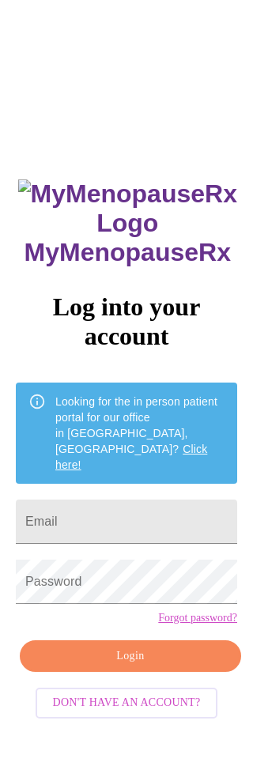 This screenshot has width=253, height=777. What do you see at coordinates (198, 618) in the screenshot?
I see `a: Forgot password?` at bounding box center [198, 618].